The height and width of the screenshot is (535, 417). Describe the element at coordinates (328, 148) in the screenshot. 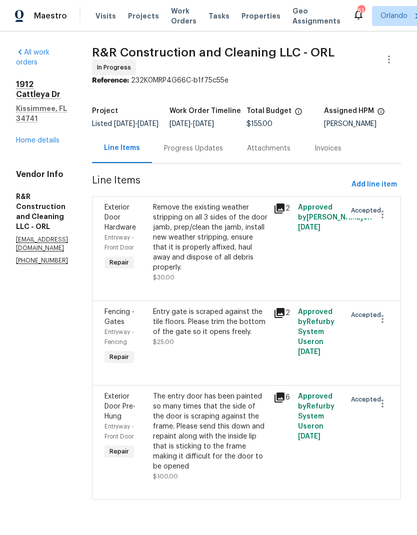

I see `div: Invoices` at that location.